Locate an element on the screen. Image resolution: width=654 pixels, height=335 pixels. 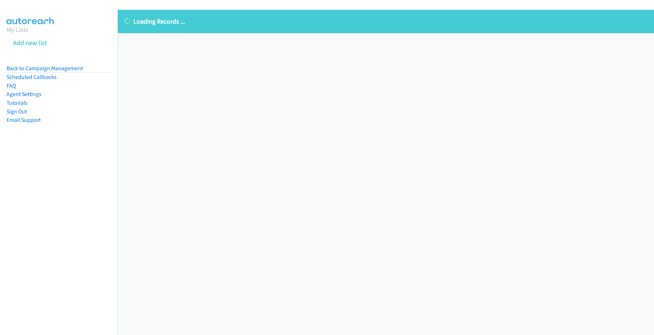
a: Sign Out is located at coordinates (17, 111).